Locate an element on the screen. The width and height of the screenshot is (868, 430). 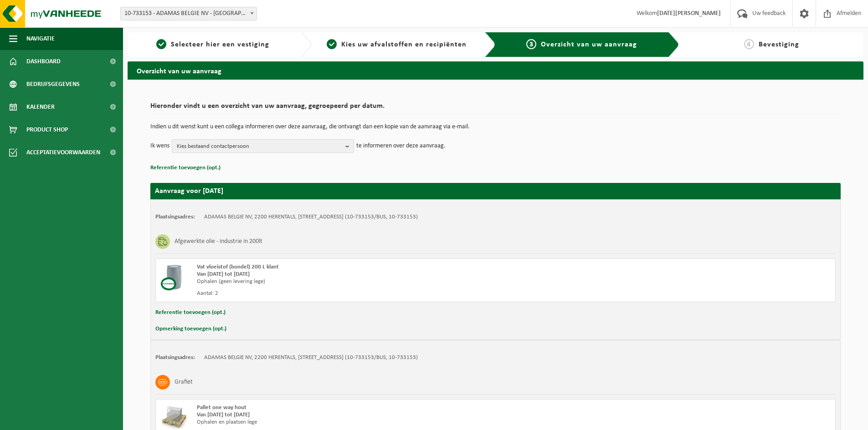
span: Bedrijfsgegevens is located at coordinates (53, 84).